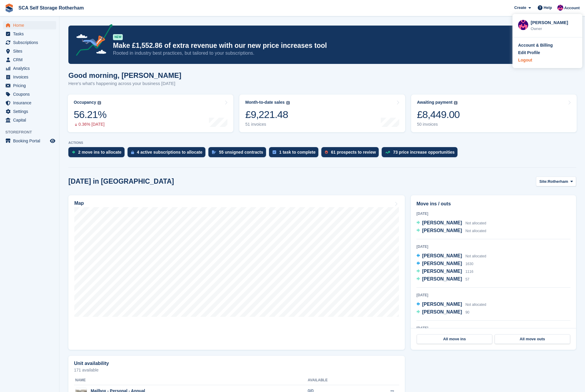  Describe the element at coordinates (494, 113) in the screenshot. I see `a: Awaiting payment £8,449.00 50 invoices` at that location.